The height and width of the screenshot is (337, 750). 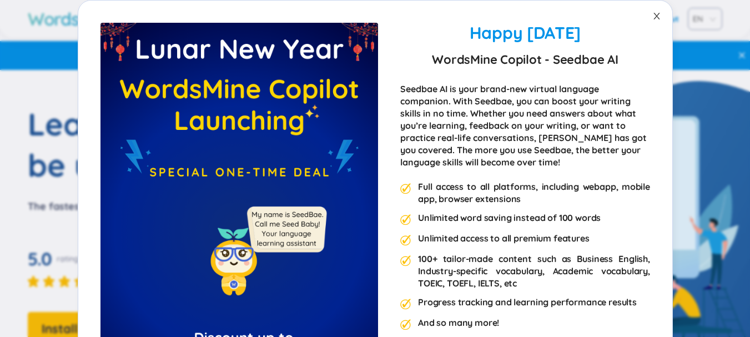 I want to click on div: Seedbae AI is your brand-new virtual language companion. With Seedbae, you can boost your writing..., so click(x=525, y=125).